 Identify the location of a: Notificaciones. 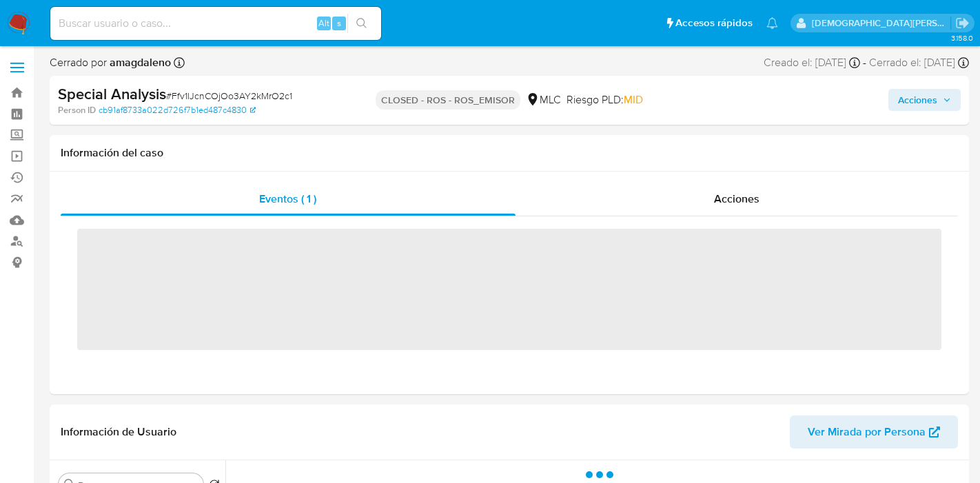
(772, 23).